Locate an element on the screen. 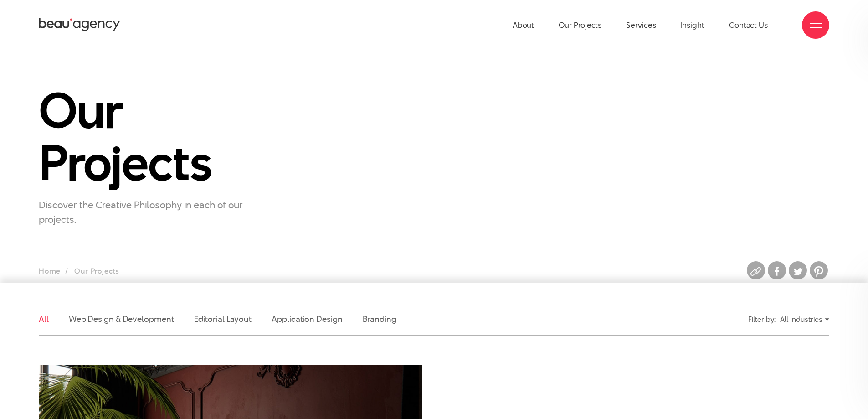 The image size is (868, 419). a: Application Design is located at coordinates (307, 318).